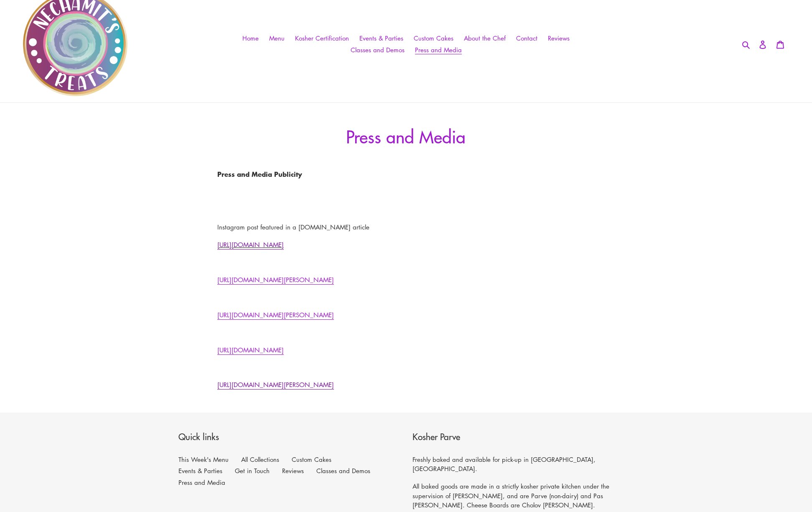 This screenshot has width=812, height=512. I want to click on a: About the Chef, so click(485, 38).